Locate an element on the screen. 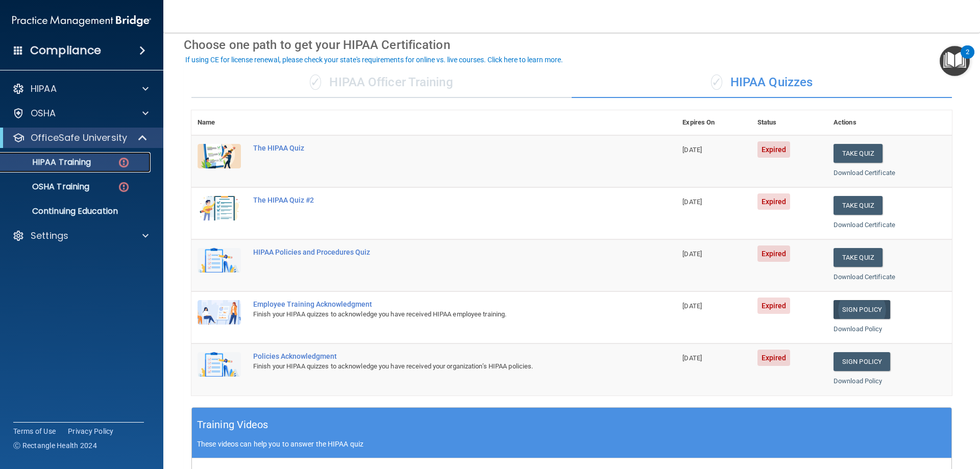 Image resolution: width=980 pixels, height=469 pixels. a: Privacy Policy is located at coordinates (91, 431).